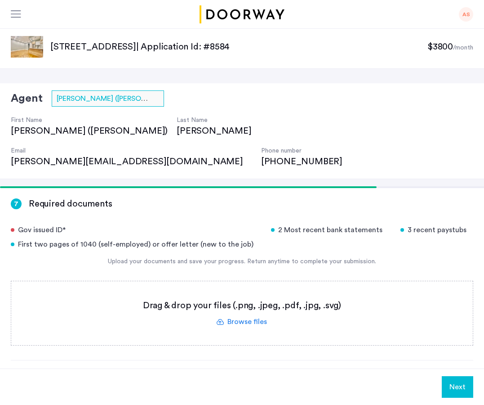  Describe the element at coordinates (70, 204) in the screenshot. I see `h3: Required documents` at that location.